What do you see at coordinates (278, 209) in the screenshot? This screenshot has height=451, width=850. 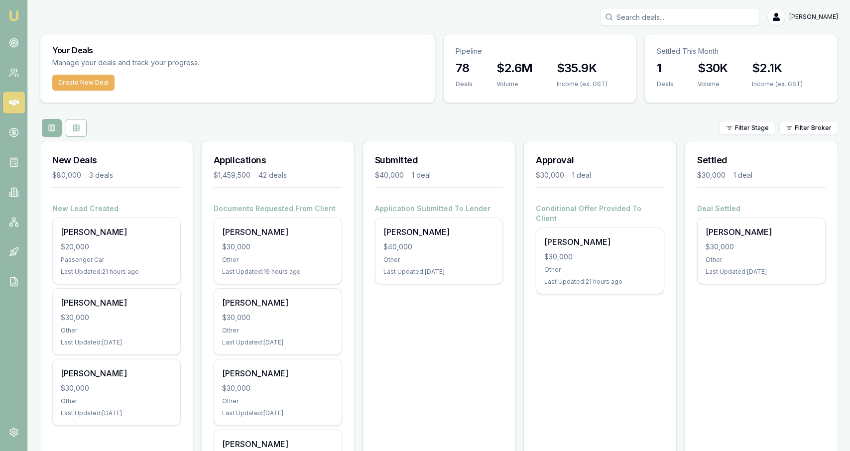 I see `h4: Documents Requested From Client` at bounding box center [278, 209].